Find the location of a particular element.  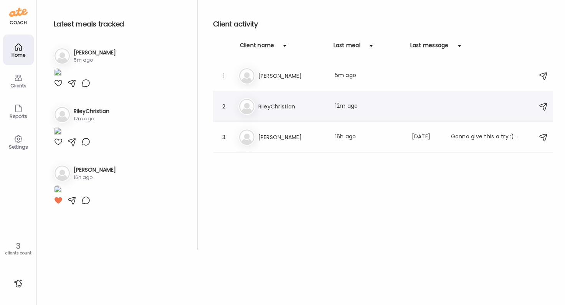

div: Reports is located at coordinates (18, 116).